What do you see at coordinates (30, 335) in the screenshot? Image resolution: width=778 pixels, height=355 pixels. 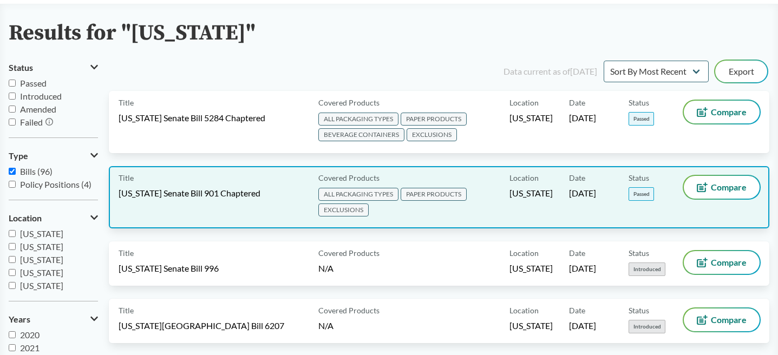 I see `span: 2020` at bounding box center [30, 335].